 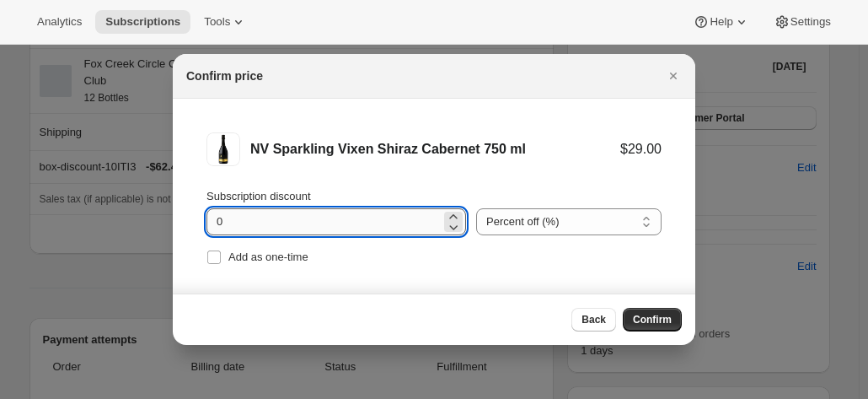 I want to click on button: Tools, so click(x=225, y=22).